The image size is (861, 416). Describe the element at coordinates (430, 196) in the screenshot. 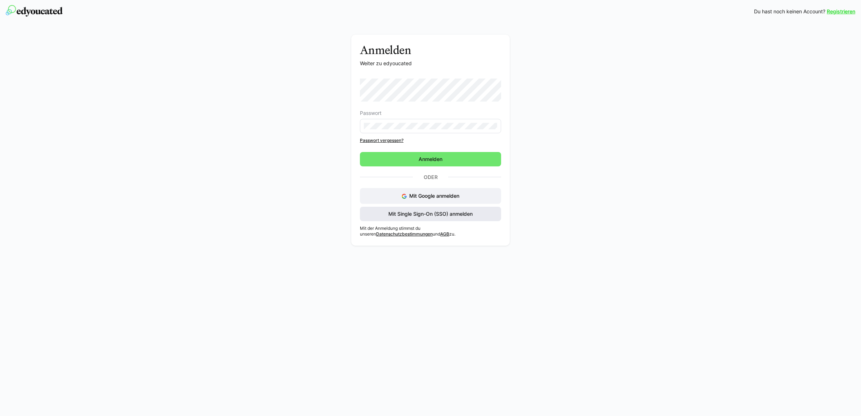

I see `button: Mit Google anmelden` at that location.